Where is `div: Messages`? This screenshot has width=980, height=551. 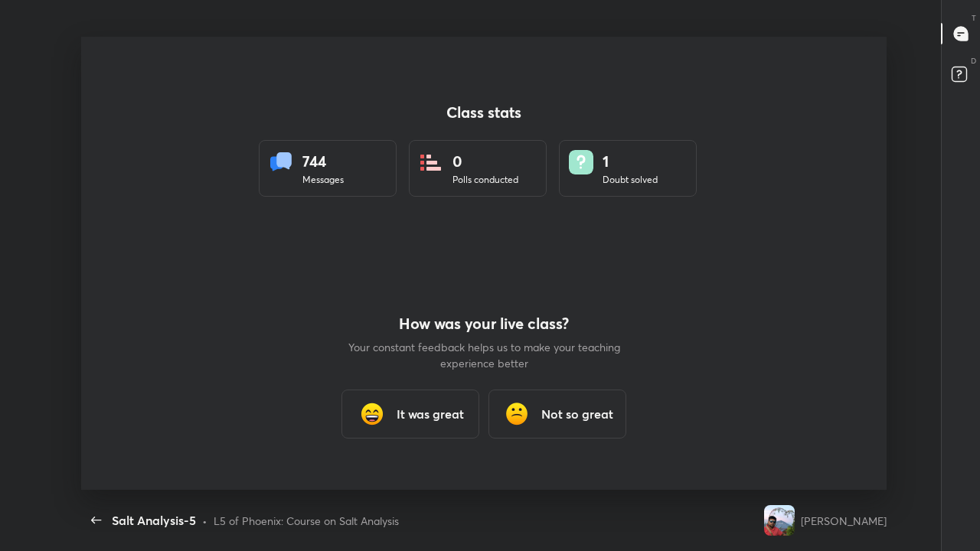
div: Messages is located at coordinates (323, 180).